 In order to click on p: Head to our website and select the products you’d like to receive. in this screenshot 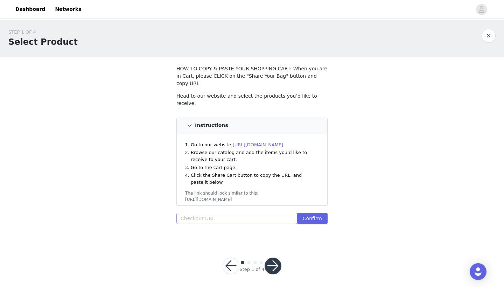, I will do `click(252, 100)`.